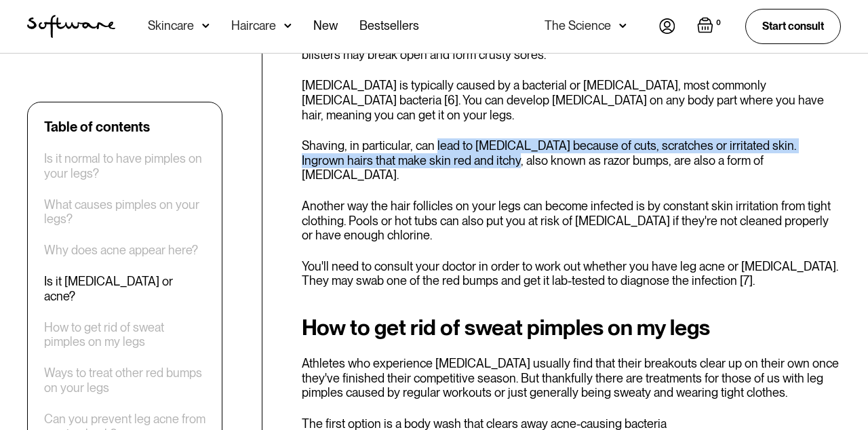  I want to click on div: Table of contents, so click(97, 127).